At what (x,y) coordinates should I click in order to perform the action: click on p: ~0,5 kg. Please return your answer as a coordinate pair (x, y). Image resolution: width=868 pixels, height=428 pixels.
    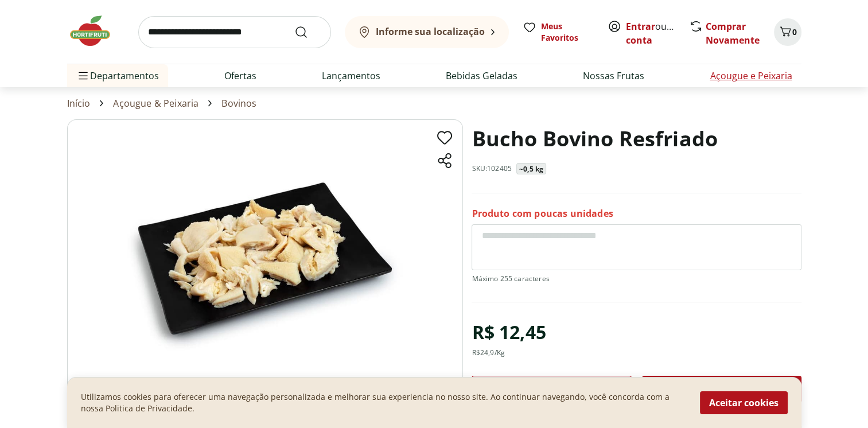
    Looking at the image, I should click on (531, 169).